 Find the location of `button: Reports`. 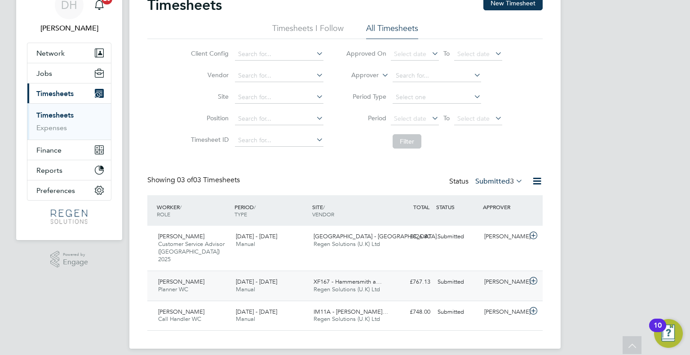

button: Reports is located at coordinates (69, 170).